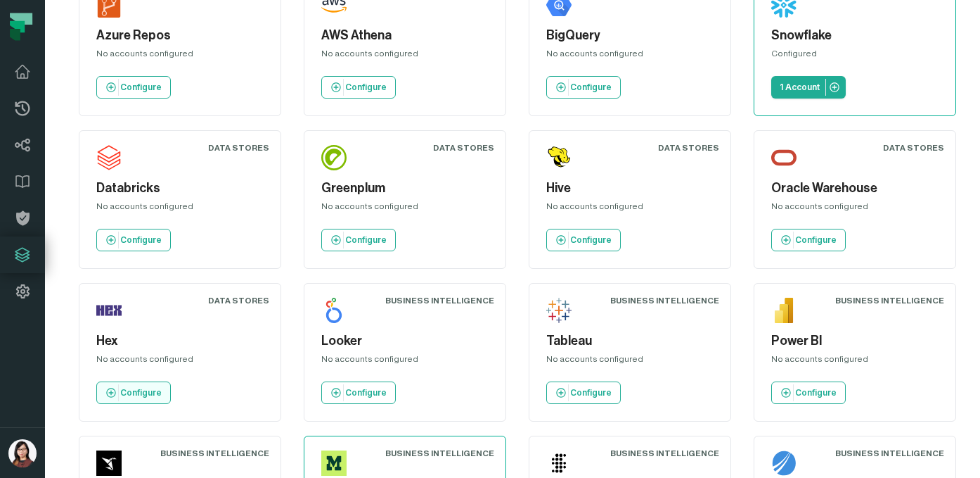 The height and width of the screenshot is (478, 980). I want to click on h5: AWS Athena, so click(405, 35).